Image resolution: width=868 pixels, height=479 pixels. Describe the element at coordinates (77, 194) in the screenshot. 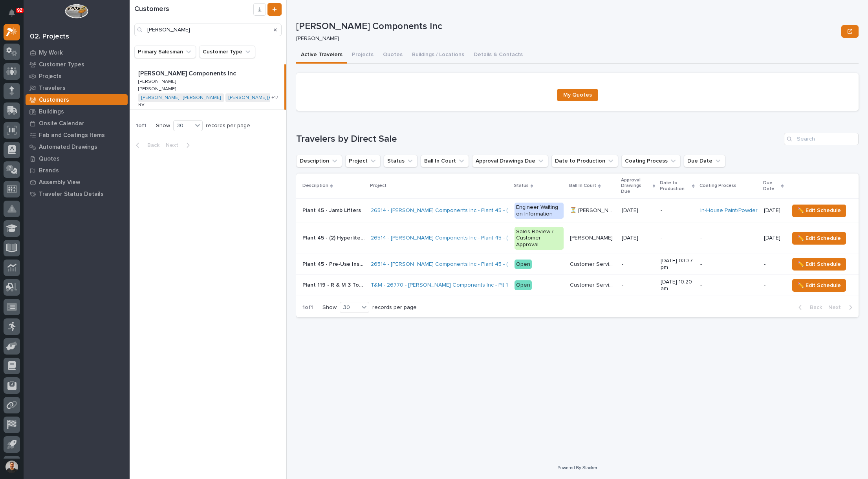

I see `a: Traveler Status Details` at that location.